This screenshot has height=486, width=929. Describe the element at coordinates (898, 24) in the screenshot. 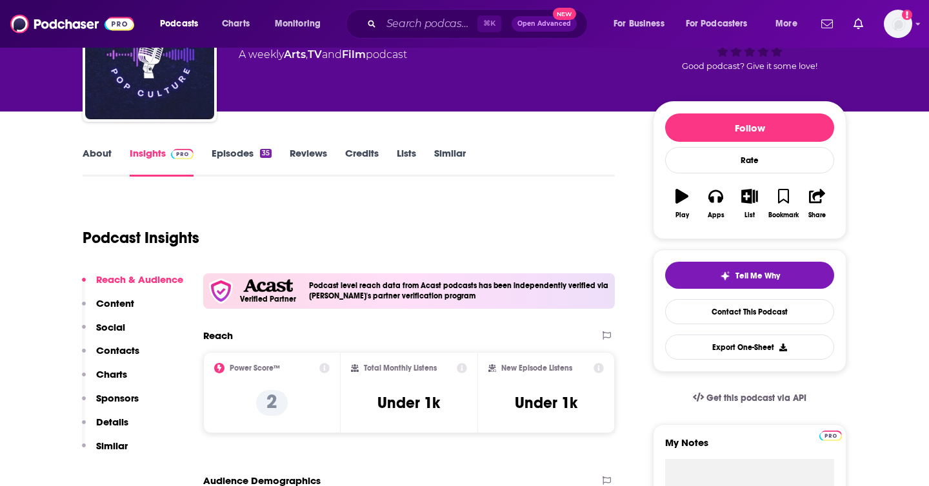

I see `span: Logged in as heidiv` at that location.